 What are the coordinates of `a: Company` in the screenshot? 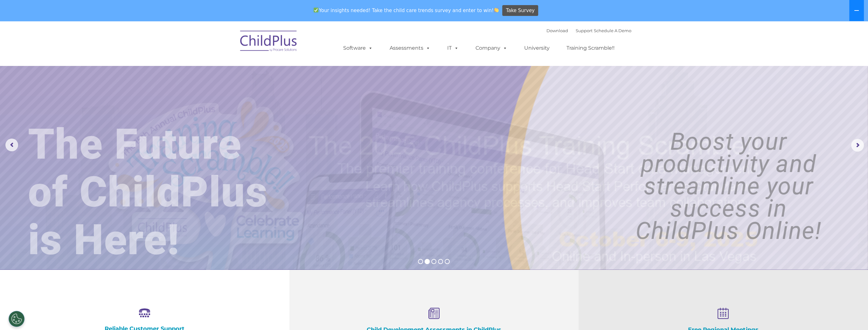 It's located at (491, 48).